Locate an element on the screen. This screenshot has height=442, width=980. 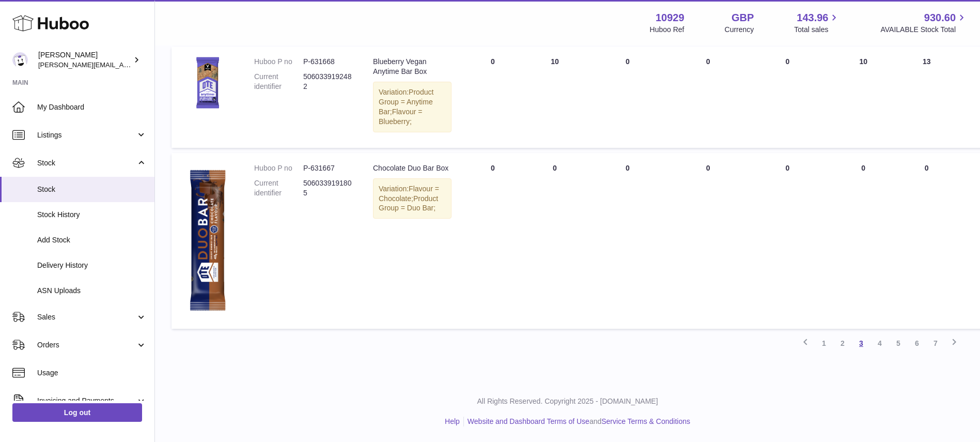
span: Invoicing and Payments is located at coordinates (86, 401).